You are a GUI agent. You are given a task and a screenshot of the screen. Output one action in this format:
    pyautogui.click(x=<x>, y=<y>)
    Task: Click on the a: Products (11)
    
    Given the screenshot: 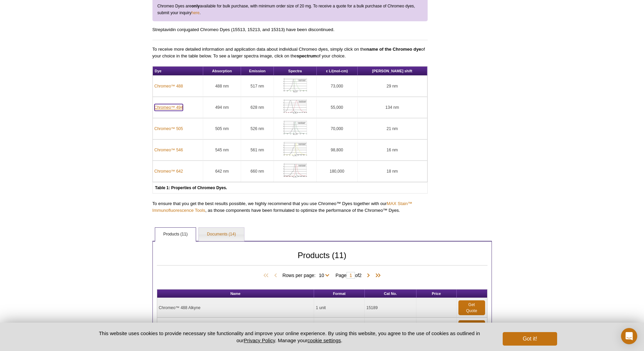 What is the action you would take?
    pyautogui.click(x=175, y=235)
    